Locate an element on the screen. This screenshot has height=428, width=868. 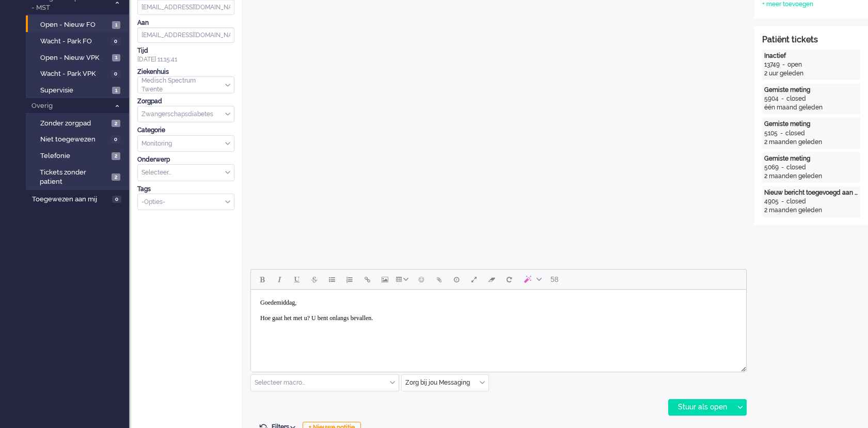
button: Bullet list is located at coordinates (332, 279).